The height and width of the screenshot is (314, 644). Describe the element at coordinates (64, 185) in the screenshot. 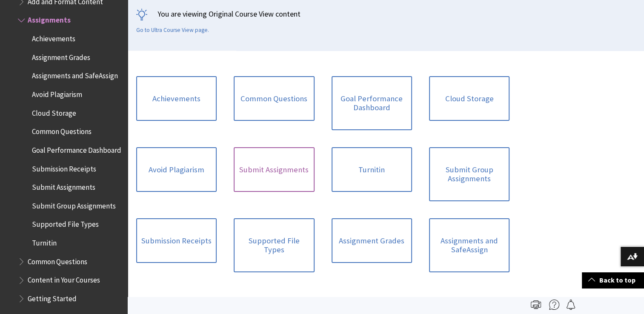

I see `span: Submit Assignments` at that location.